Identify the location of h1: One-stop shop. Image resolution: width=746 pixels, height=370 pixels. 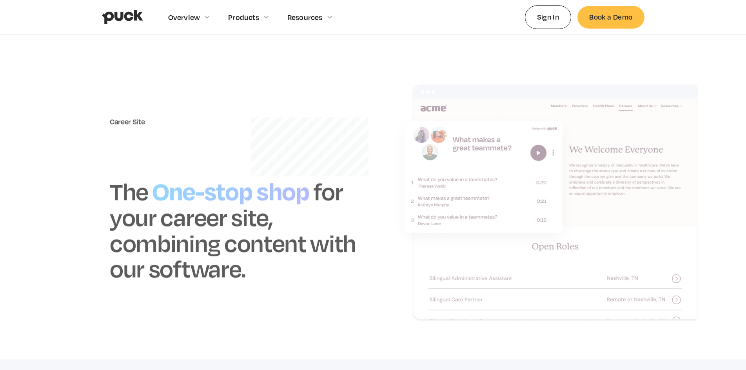
(230, 191).